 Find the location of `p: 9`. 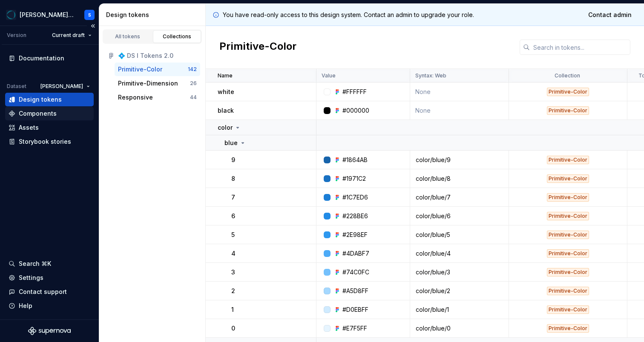

p: 9 is located at coordinates (233, 160).